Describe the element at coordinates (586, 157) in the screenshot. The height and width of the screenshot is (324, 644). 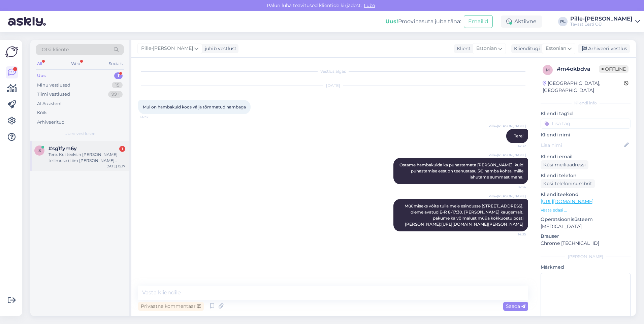
I see `p: Kliendi email` at that location.